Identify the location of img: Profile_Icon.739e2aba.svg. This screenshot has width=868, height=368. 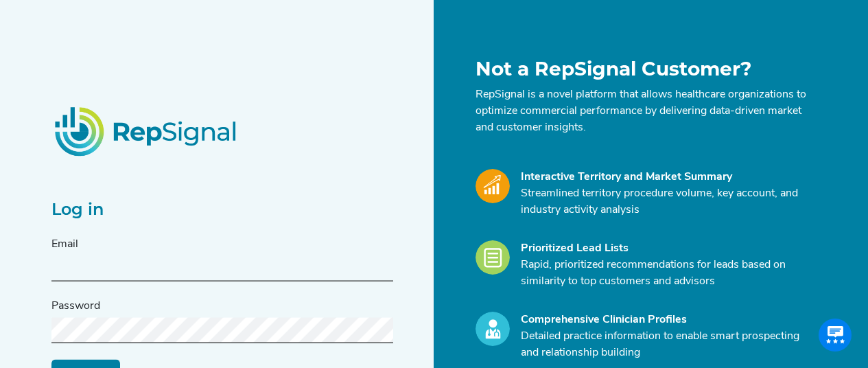
(493, 329).